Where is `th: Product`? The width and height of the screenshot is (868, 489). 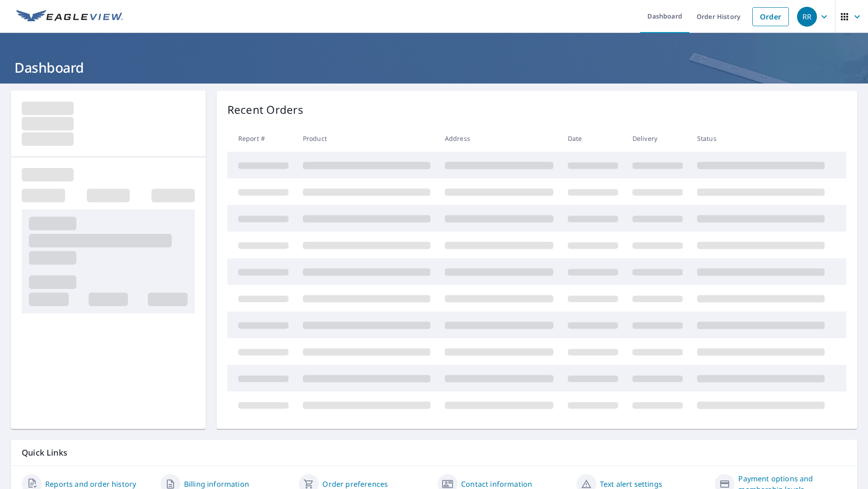 th: Product is located at coordinates (367, 138).